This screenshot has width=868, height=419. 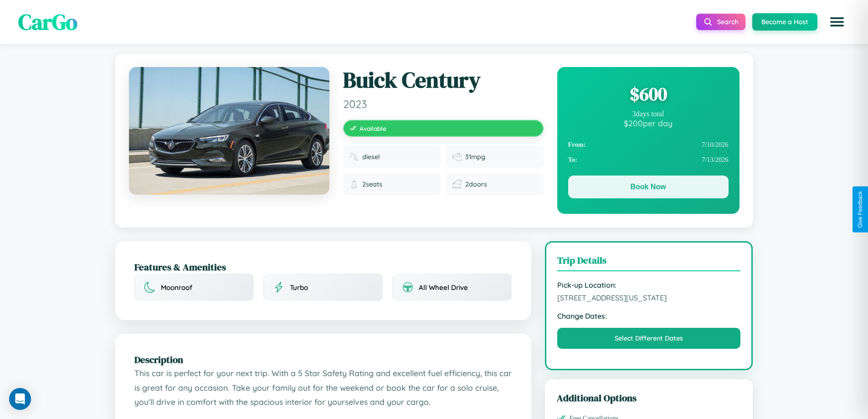 I want to click on img: Doors, so click(x=457, y=184).